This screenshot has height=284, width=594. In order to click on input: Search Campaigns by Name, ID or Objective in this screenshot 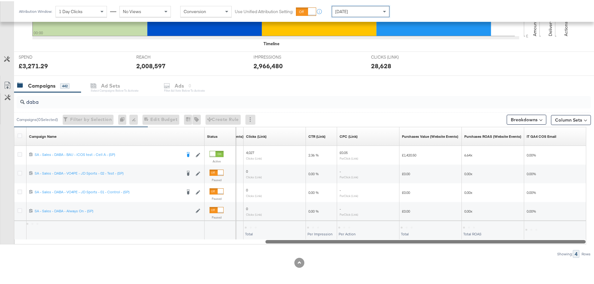, I will do `click(281, 98)`.